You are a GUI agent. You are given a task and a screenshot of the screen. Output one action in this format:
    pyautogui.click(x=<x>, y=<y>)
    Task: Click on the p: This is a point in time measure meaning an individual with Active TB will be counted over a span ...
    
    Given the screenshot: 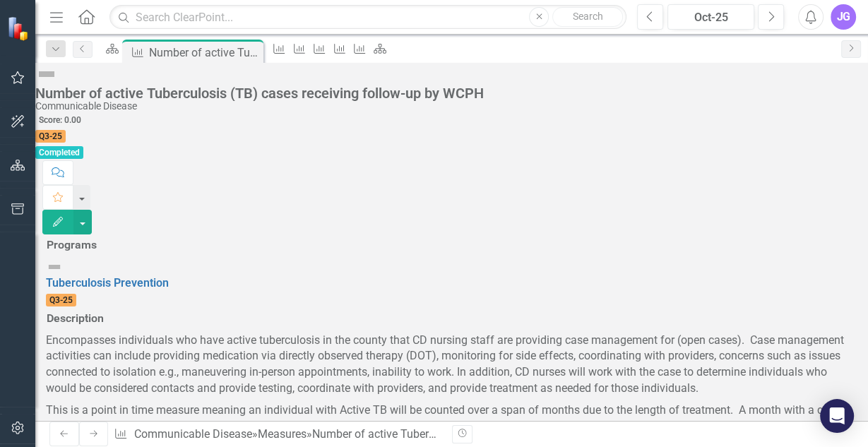 What is the action you would take?
    pyautogui.click(x=451, y=419)
    